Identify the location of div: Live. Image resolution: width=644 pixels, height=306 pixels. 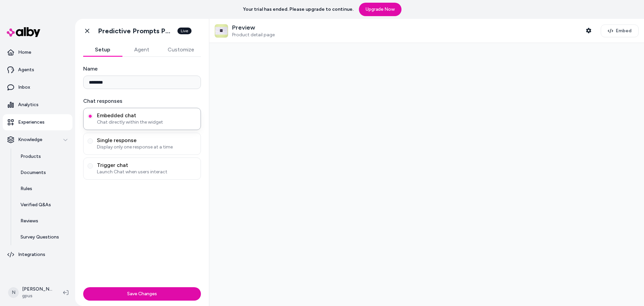
(184, 31).